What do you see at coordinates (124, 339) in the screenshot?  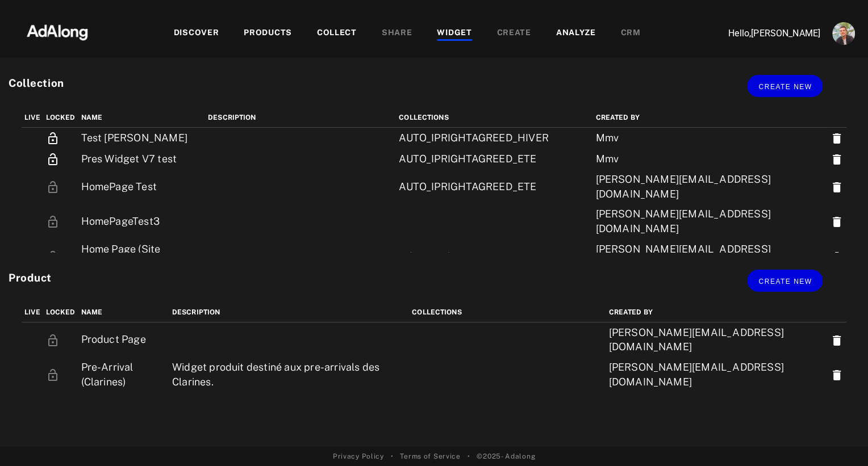 I see `td: Product Page` at bounding box center [124, 339].